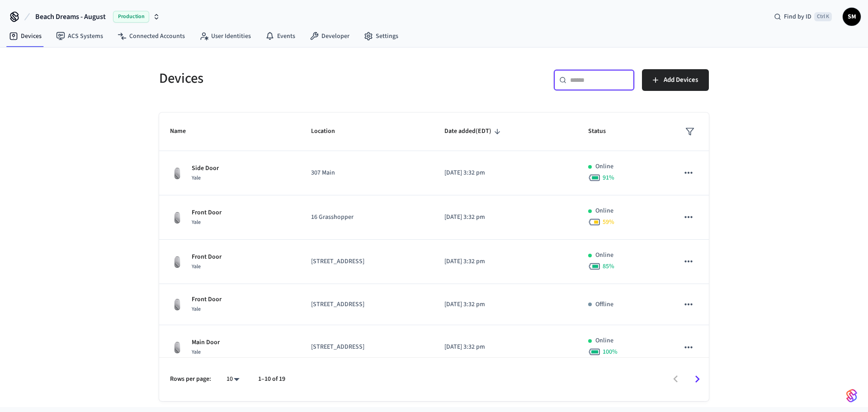  What do you see at coordinates (603, 131) in the screenshot?
I see `span: Status` at bounding box center [603, 131].